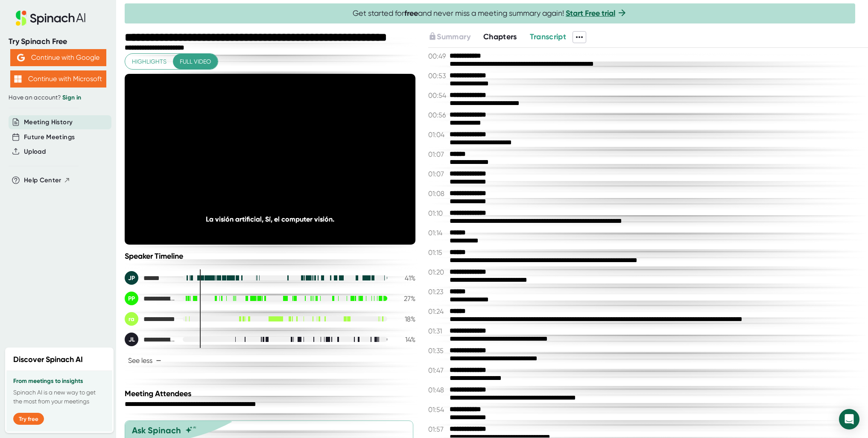 The width and height of the screenshot is (868, 438). What do you see at coordinates (43, 180) in the screenshot?
I see `span: Help Center` at bounding box center [43, 180].